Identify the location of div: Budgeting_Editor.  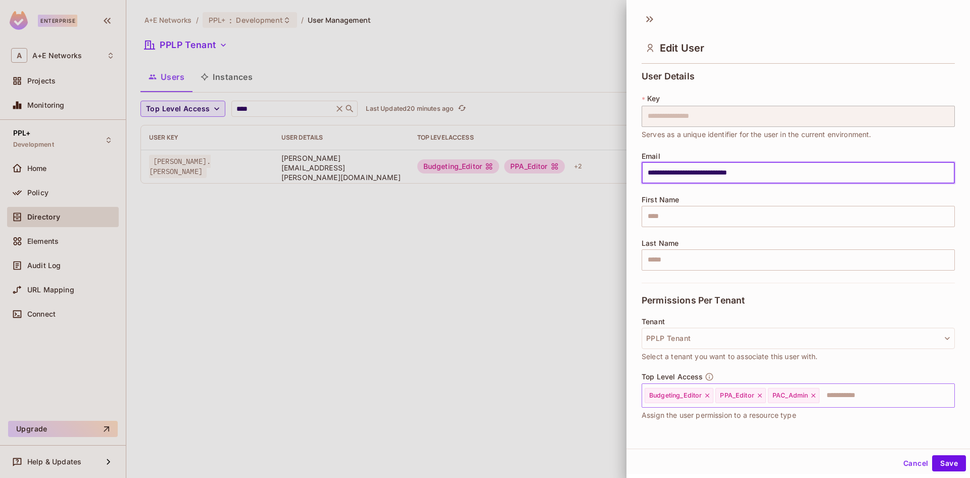
(679, 395).